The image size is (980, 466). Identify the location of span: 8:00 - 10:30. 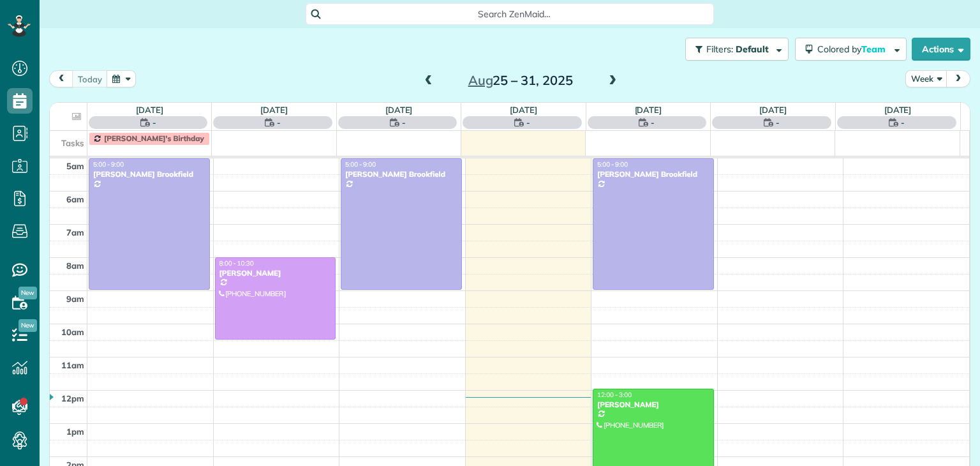
(237, 263).